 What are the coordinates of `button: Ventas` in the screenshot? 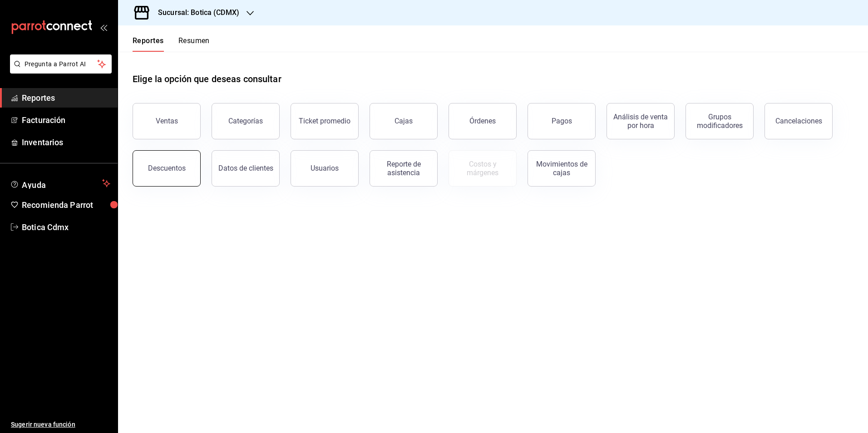 It's located at (166, 121).